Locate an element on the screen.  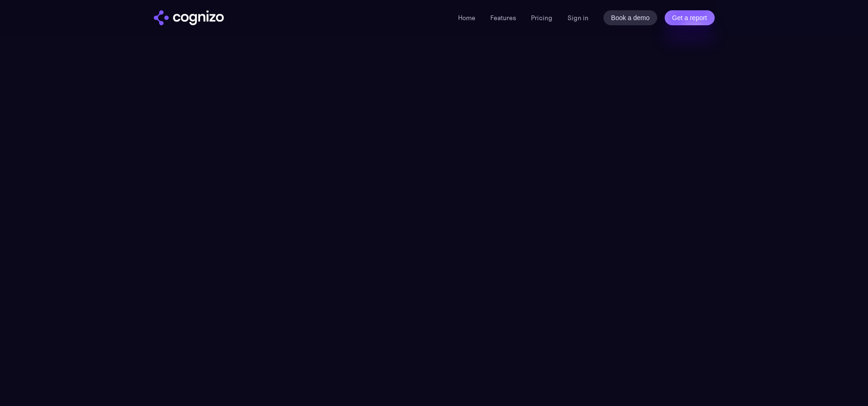
a: Sign in is located at coordinates (578, 18).